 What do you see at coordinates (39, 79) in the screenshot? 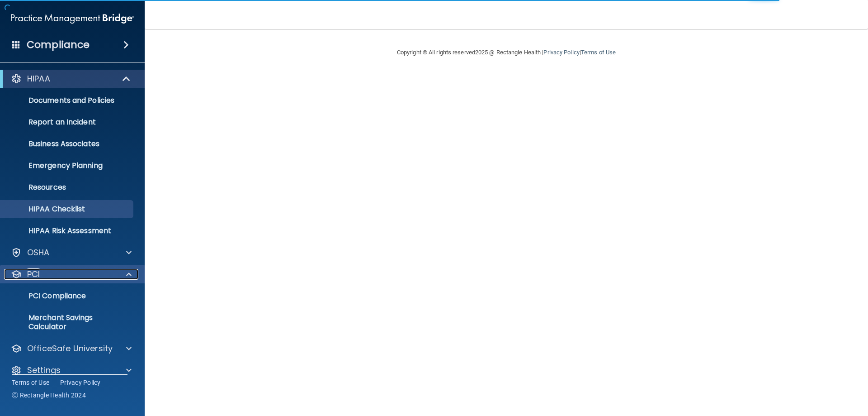
I see `p: HIPAA` at bounding box center [39, 79].